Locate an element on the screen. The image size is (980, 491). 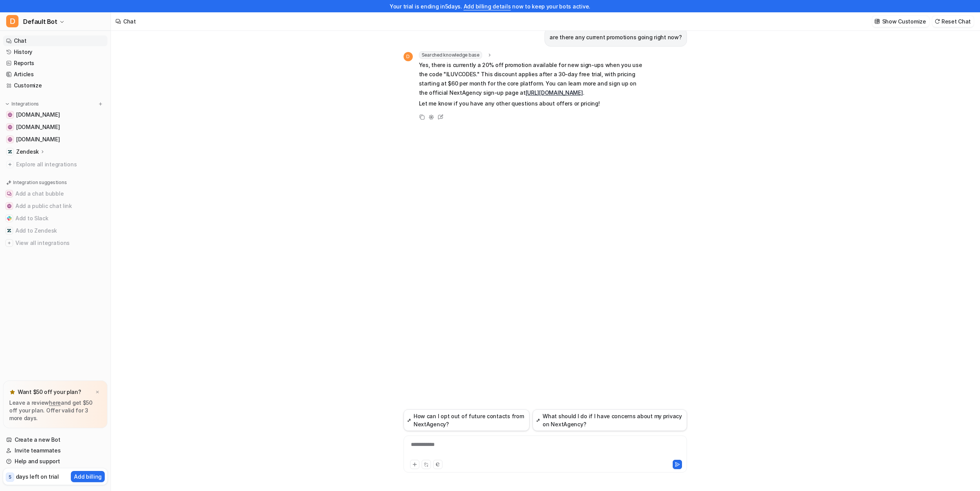
span: Default Bot is located at coordinates (40, 21).